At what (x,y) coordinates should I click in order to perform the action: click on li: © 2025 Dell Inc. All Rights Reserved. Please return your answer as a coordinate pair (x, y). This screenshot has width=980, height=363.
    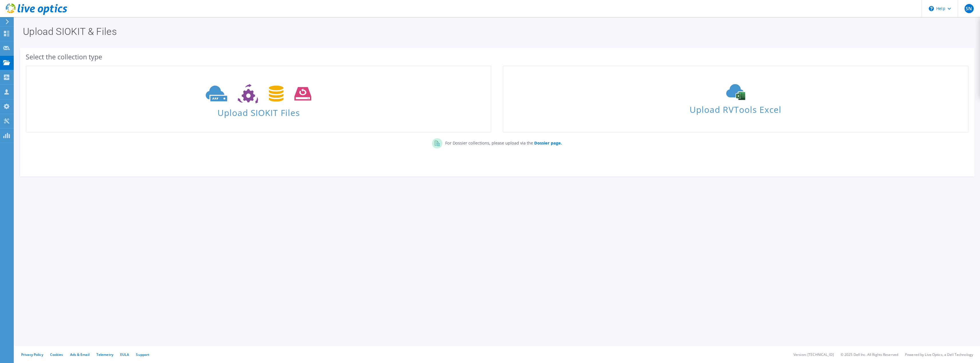
    Looking at the image, I should click on (870, 355).